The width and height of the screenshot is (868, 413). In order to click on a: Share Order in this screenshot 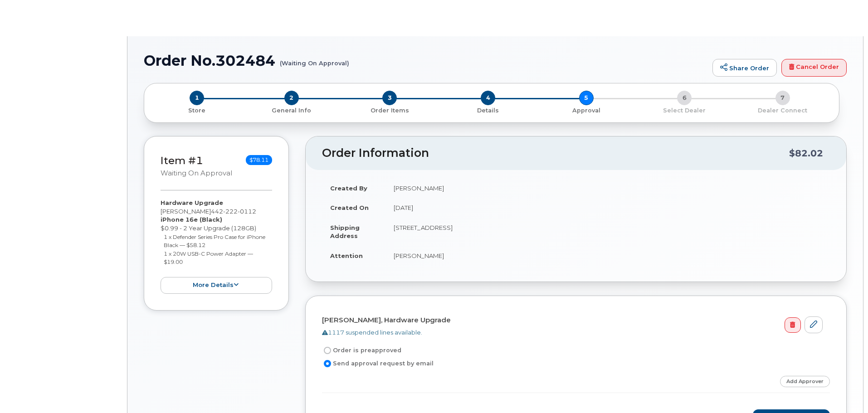, I will do `click(745, 68)`.